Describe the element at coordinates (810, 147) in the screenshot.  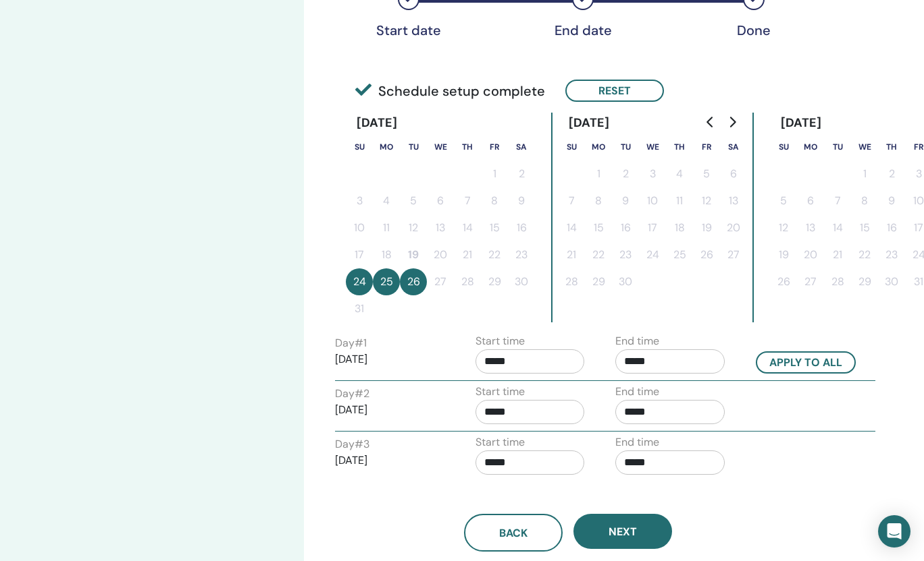
I see `th: Monday` at that location.